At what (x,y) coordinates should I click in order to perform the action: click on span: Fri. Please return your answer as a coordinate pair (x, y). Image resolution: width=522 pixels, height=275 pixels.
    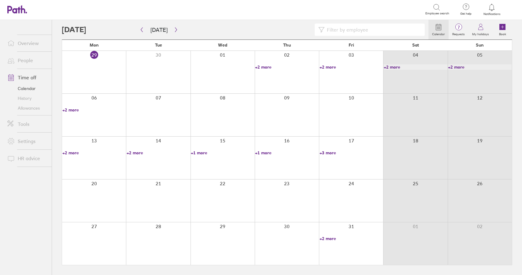
    Looking at the image, I should click on (351, 45).